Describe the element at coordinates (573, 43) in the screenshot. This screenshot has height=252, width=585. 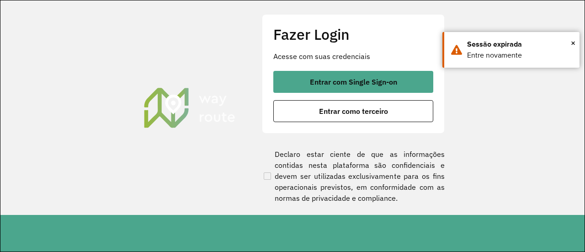
I see `button: Close` at that location.